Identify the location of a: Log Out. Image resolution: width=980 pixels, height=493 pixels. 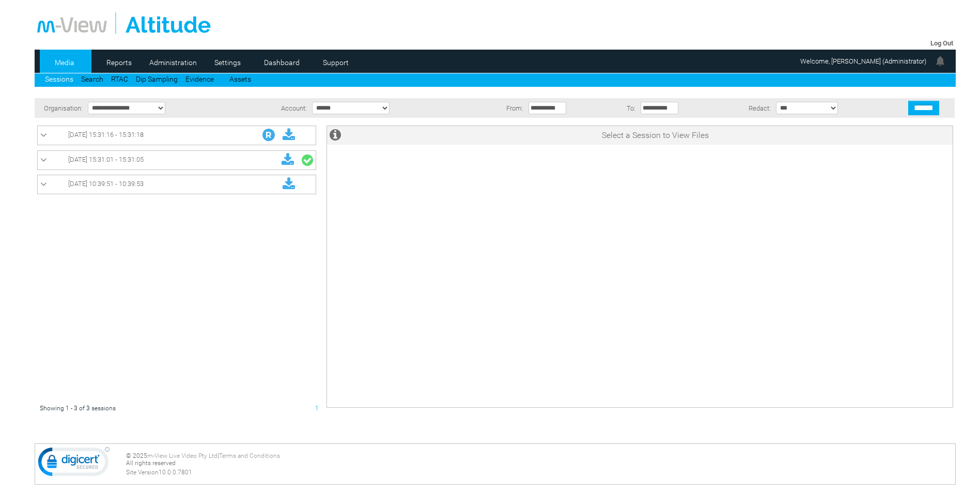
(942, 43).